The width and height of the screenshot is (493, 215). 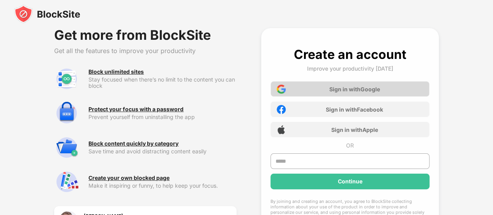 What do you see at coordinates (47, 14) in the screenshot?
I see `img: blocksite-icon-black.svg` at bounding box center [47, 14].